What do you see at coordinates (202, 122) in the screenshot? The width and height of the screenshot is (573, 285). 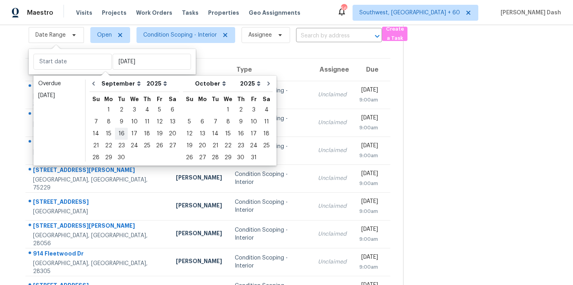 I see `div: 6` at bounding box center [202, 122].